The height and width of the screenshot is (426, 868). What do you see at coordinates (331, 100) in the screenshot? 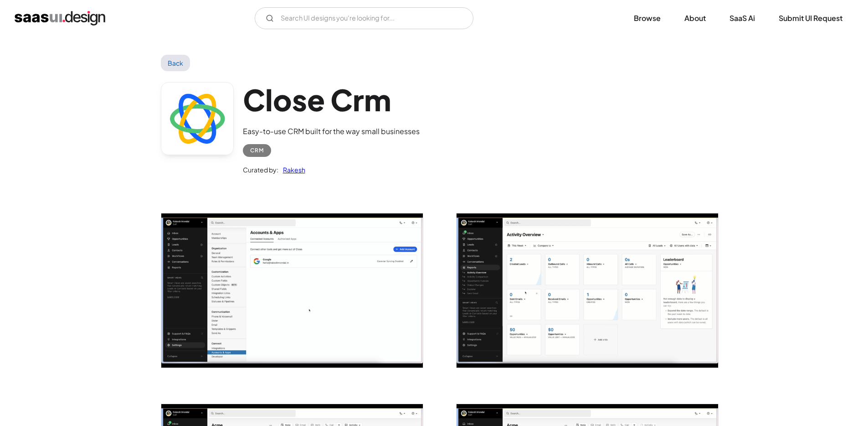
I see `h1: Close Crm` at bounding box center [331, 100].